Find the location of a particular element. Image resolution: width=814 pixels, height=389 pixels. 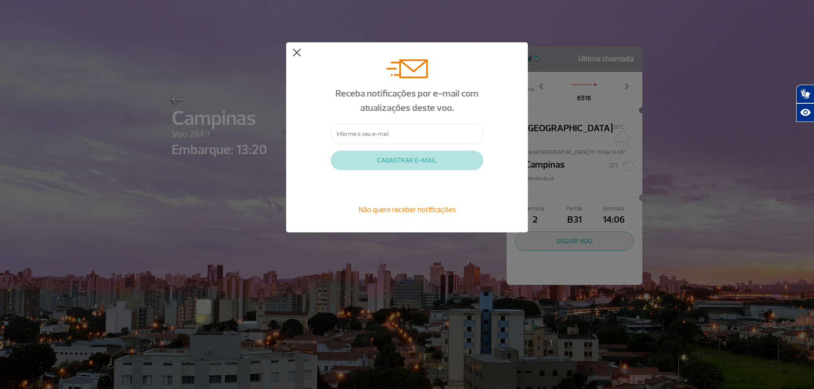

input: Informe o seu e-mail is located at coordinates (407, 134).